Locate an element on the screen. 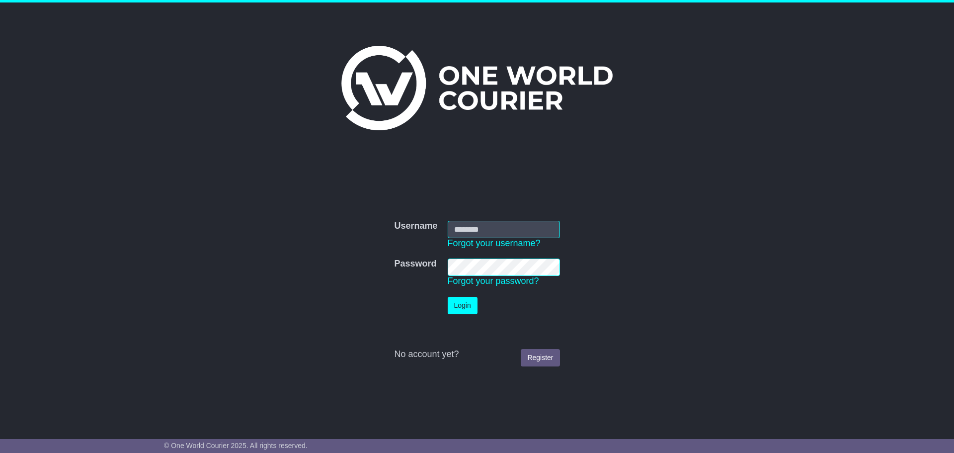 Image resolution: width=954 pixels, height=453 pixels. a: Register is located at coordinates (540, 357).